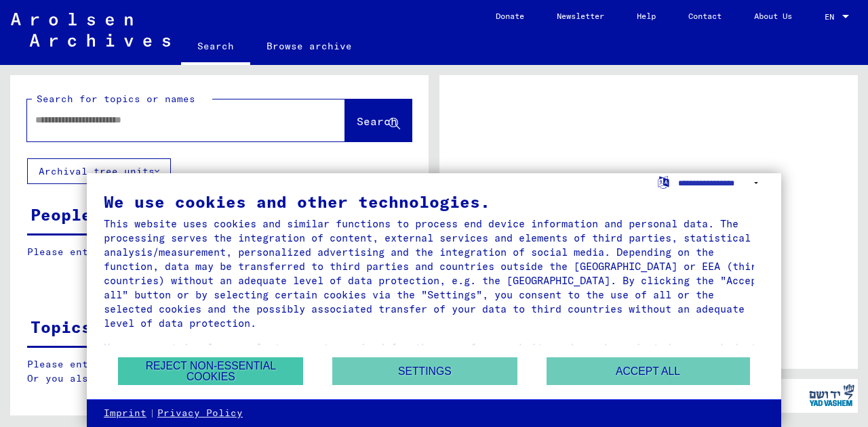 The height and width of the screenshot is (427, 868). Describe the element at coordinates (219, 252) in the screenshot. I see `p: Please enter a search term or set filters to get results.` at that location.